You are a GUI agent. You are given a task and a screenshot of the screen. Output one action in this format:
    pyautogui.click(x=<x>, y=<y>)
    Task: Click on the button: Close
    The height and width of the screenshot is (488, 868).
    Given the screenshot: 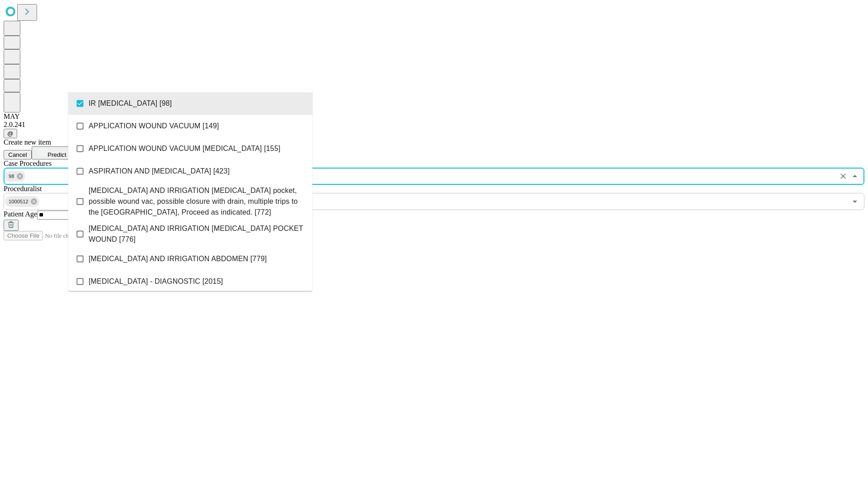 What is the action you would take?
    pyautogui.click(x=854, y=176)
    